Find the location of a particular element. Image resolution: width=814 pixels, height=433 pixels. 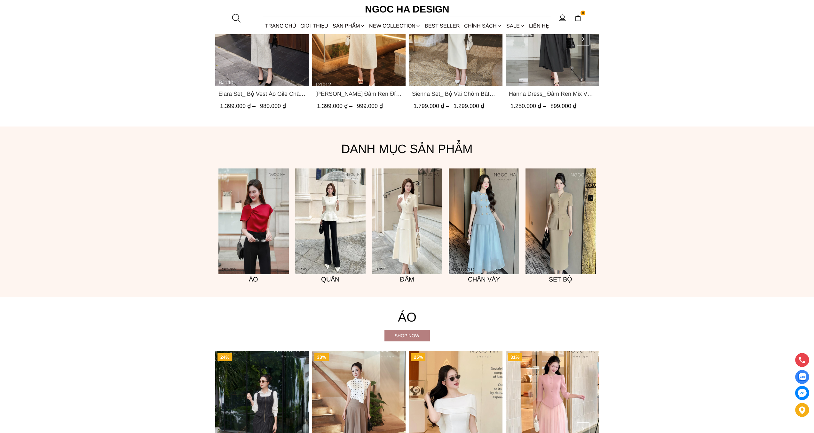

a: TRANG CHỦ is located at coordinates (281, 26).